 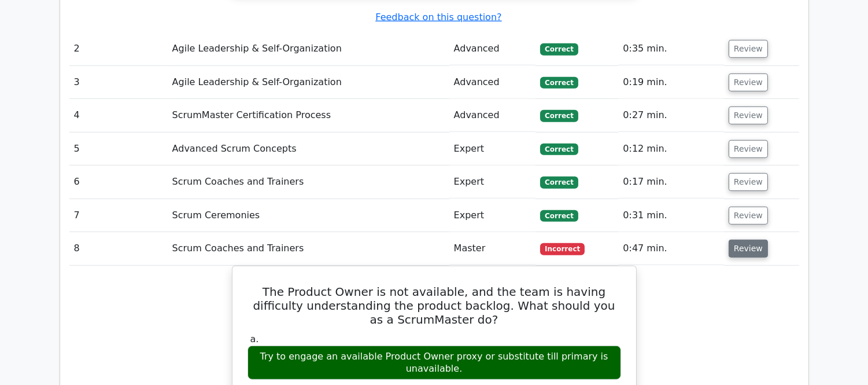 I want to click on td: 0:31 min., so click(x=670, y=216).